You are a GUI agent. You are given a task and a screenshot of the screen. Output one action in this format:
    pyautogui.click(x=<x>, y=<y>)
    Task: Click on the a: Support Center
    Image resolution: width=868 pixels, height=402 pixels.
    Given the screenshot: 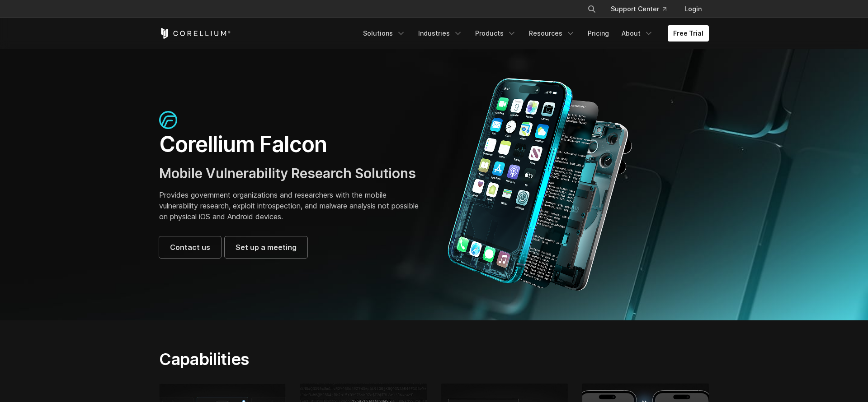 What is the action you would take?
    pyautogui.click(x=638, y=9)
    